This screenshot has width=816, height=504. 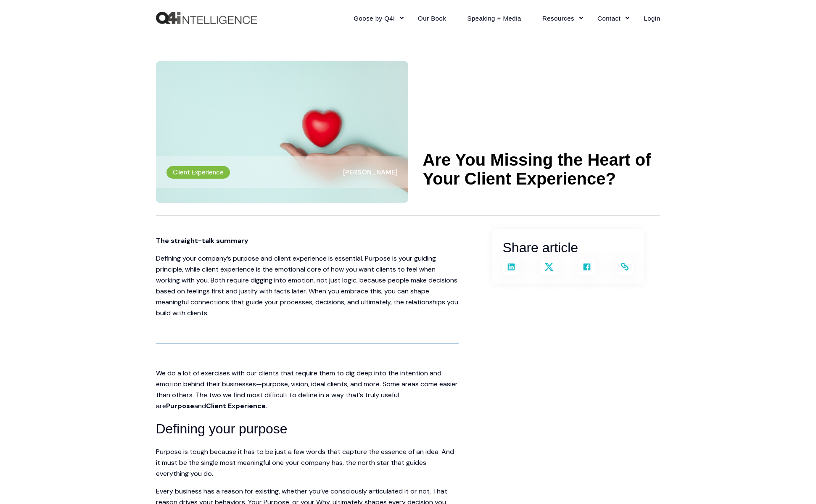 I want to click on span: and, so click(x=201, y=406).